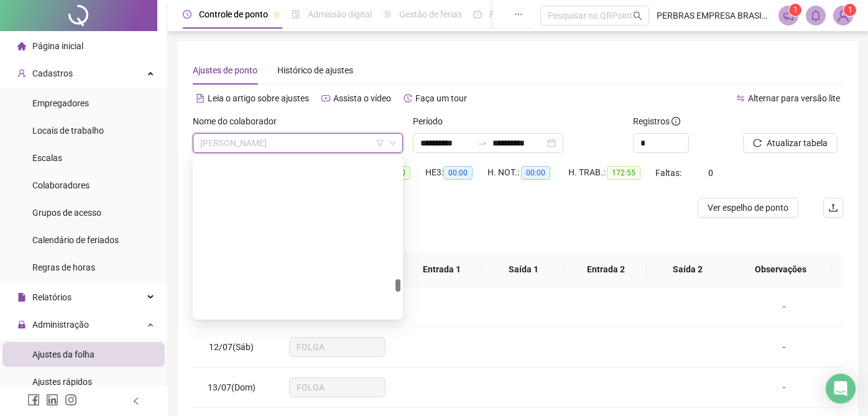  What do you see at coordinates (797, 143) in the screenshot?
I see `span: Atualizar tabela` at bounding box center [797, 143].